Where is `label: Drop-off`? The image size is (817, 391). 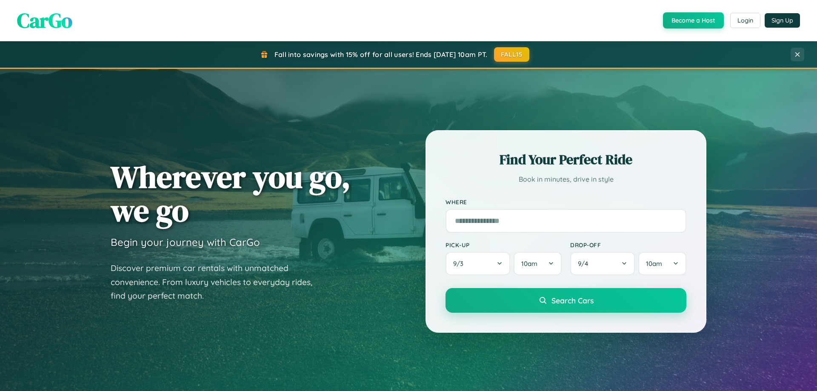
label: Drop-off is located at coordinates (628, 245).